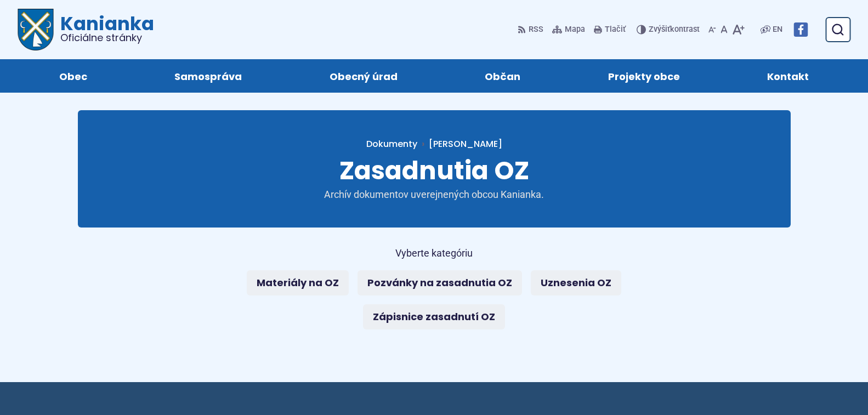  I want to click on p: Archív dokumentov uverejnených obcou Kanianka., so click(434, 195).